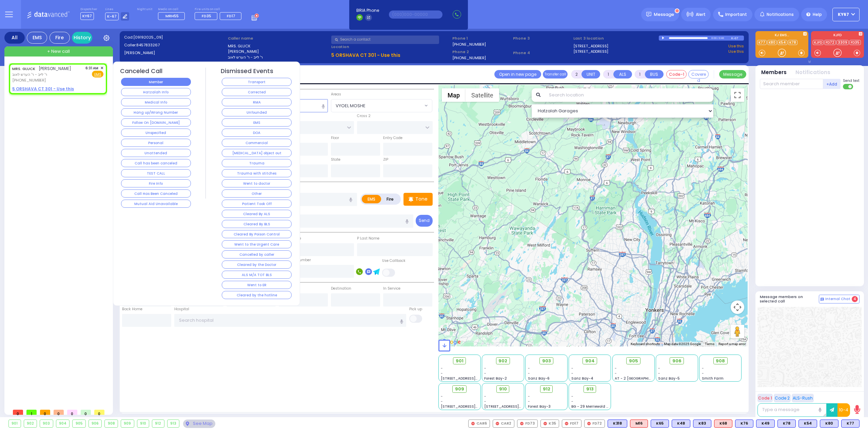  I want to click on span: Phone 4, so click(542, 52).